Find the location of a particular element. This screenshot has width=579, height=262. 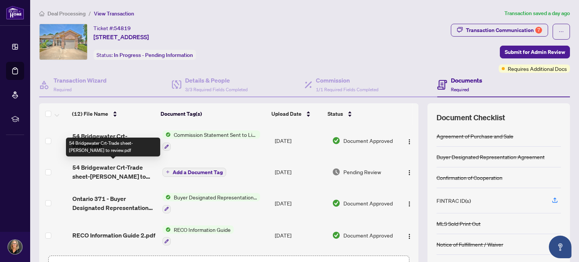

span: Ontario 371 - Buyer Designated Representation Agreement - Authority for Purchase or Lease.pdf is located at coordinates (114, 203).